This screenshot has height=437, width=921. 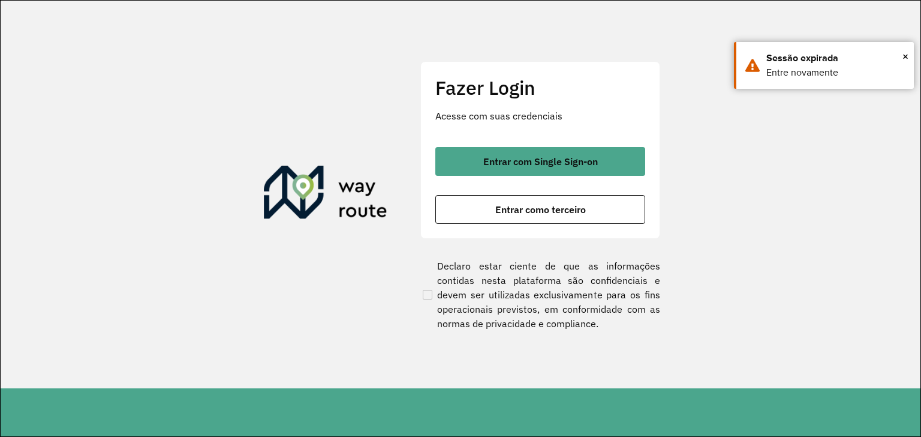 I want to click on span: Entrar como terceiro, so click(x=540, y=209).